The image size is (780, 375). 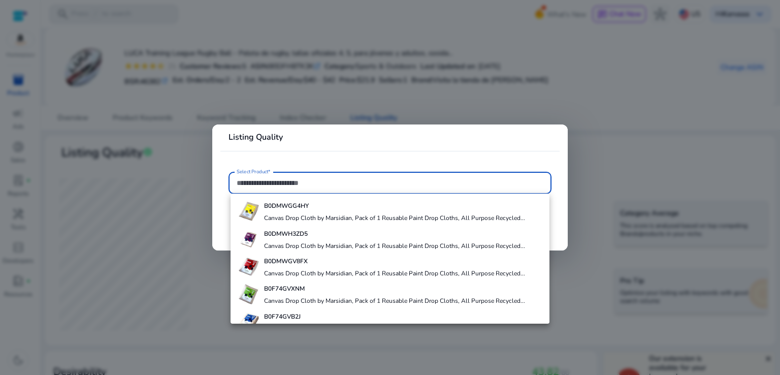 I want to click on b: B0DMWGV8FX, so click(x=286, y=261).